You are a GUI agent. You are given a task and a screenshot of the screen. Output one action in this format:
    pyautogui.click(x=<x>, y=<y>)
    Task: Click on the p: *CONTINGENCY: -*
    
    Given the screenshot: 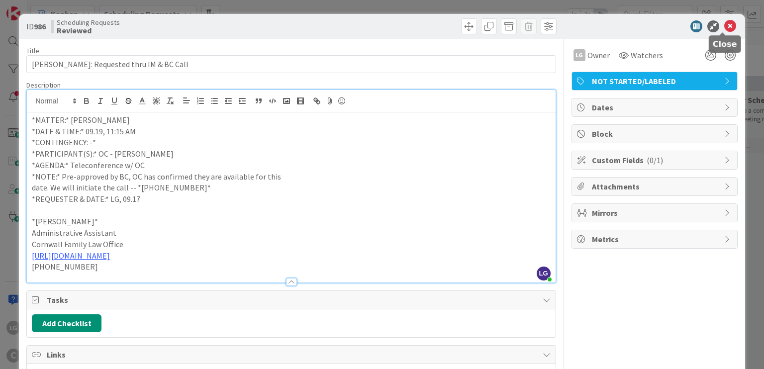 What is the action you would take?
    pyautogui.click(x=291, y=142)
    